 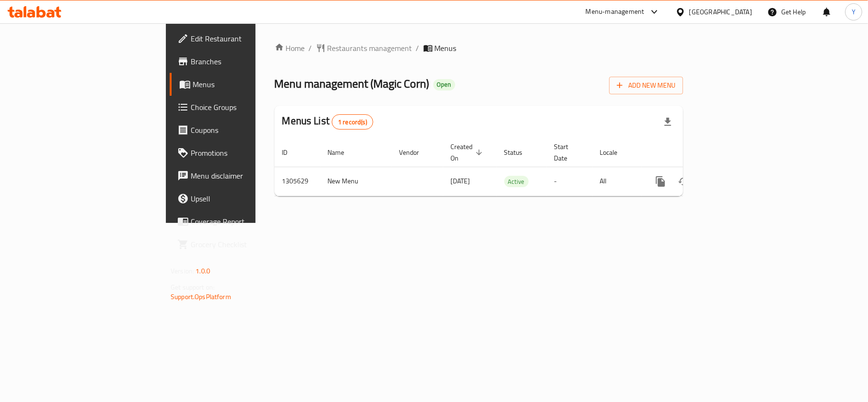 I want to click on span: Upsell, so click(x=247, y=198).